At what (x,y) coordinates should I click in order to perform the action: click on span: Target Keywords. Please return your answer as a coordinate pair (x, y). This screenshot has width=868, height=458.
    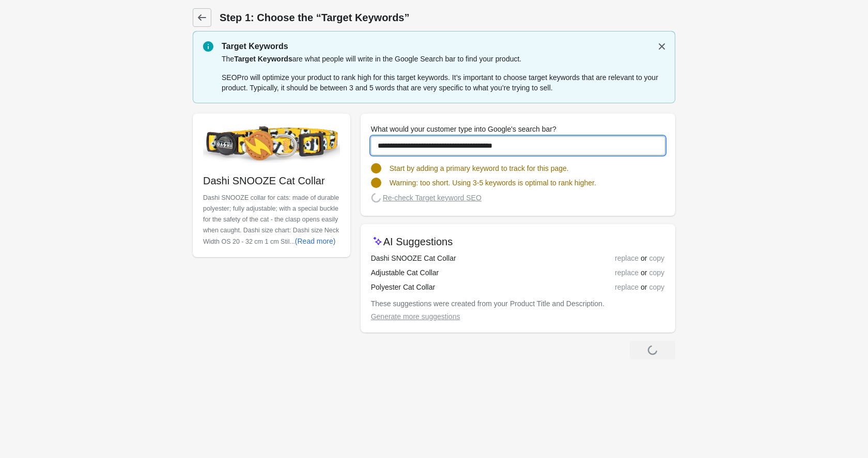
    Looking at the image, I should click on (263, 59).